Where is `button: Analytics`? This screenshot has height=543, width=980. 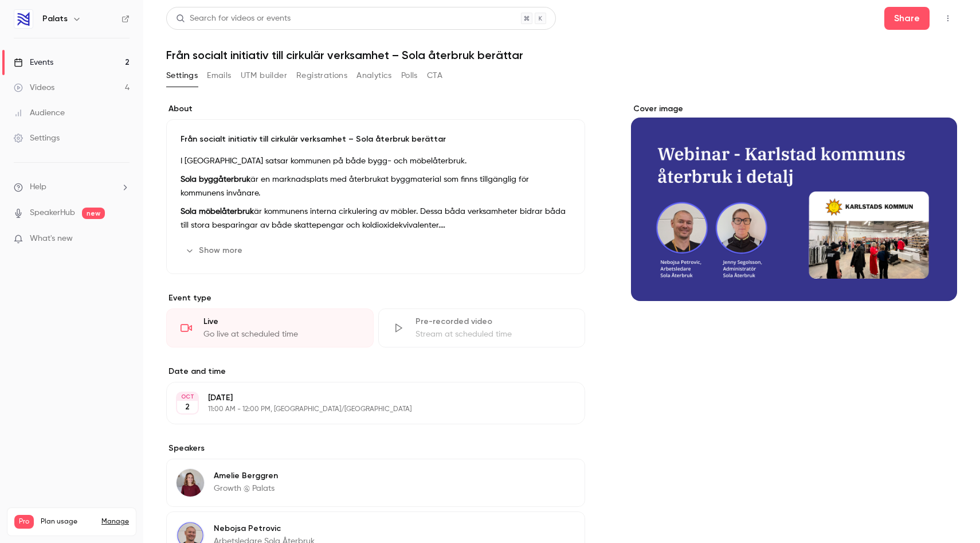
button: Analytics is located at coordinates (374, 76).